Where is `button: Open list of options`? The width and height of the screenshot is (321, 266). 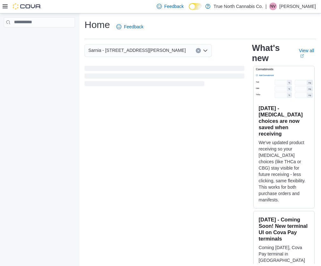
button: Open list of options is located at coordinates (205, 51).